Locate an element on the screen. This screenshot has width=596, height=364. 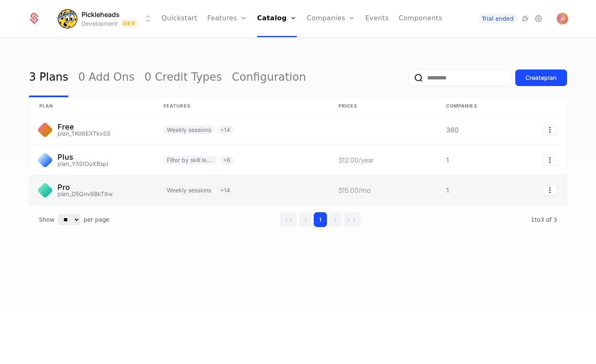
button: Open user button is located at coordinates (563, 19).